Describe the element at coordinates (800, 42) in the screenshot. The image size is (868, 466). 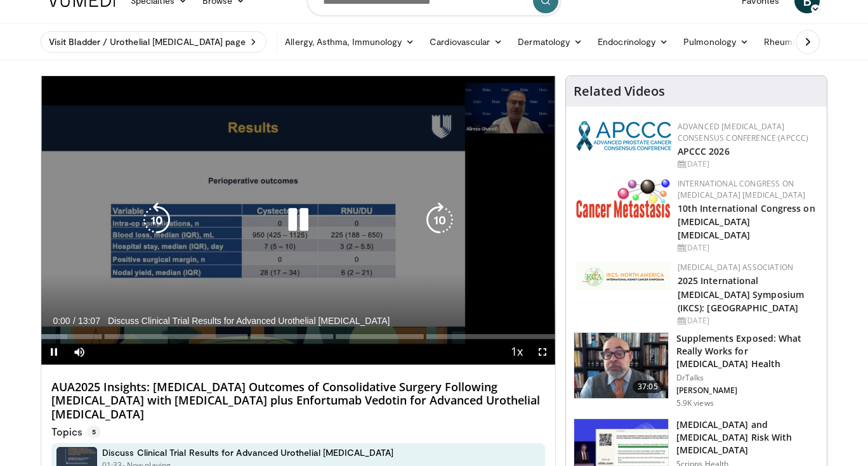
I see `a: Rheumatology` at that location.